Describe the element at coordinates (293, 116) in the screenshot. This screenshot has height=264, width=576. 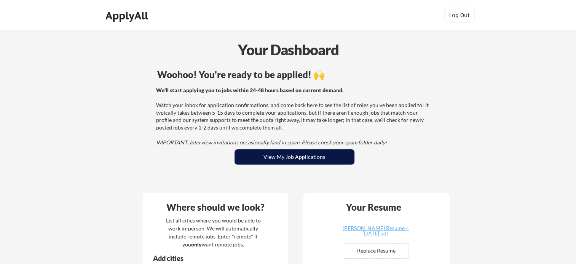
I see `div: Watch your inbox for application confirmations, and come back here to see the list of roles you'v...` at that location.